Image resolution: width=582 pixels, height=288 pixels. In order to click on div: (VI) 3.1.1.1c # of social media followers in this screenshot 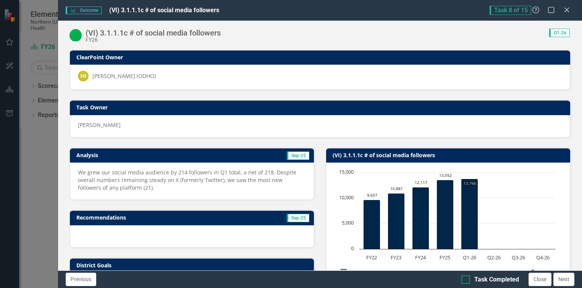, I will do `click(153, 33)`.